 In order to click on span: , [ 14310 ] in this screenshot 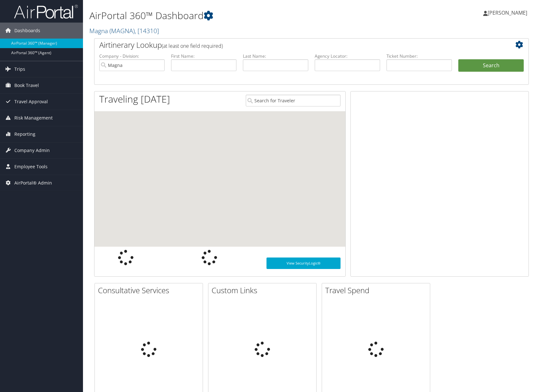, I will do `click(147, 31)`.